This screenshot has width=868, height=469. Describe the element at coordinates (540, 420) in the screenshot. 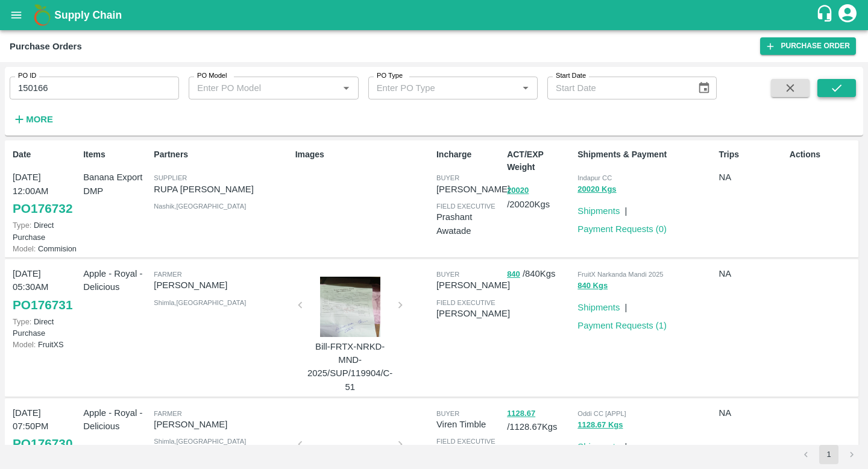

I see `p: / 1128.67 Kgs` at that location.